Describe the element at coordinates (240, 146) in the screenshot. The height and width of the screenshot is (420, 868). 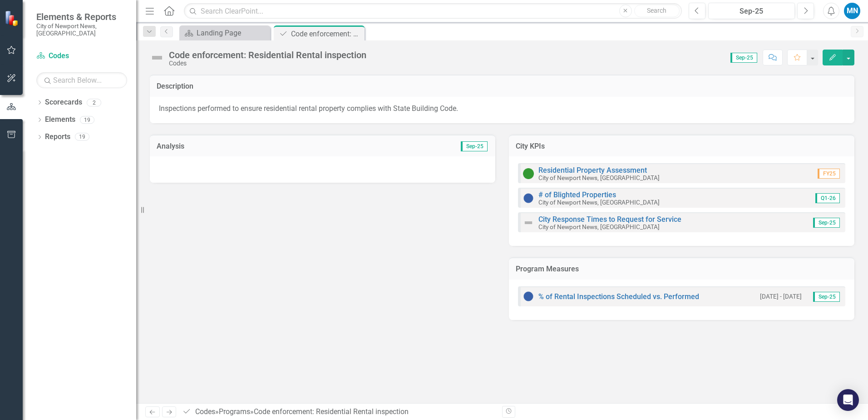
I see `h3: Analysis` at that location.